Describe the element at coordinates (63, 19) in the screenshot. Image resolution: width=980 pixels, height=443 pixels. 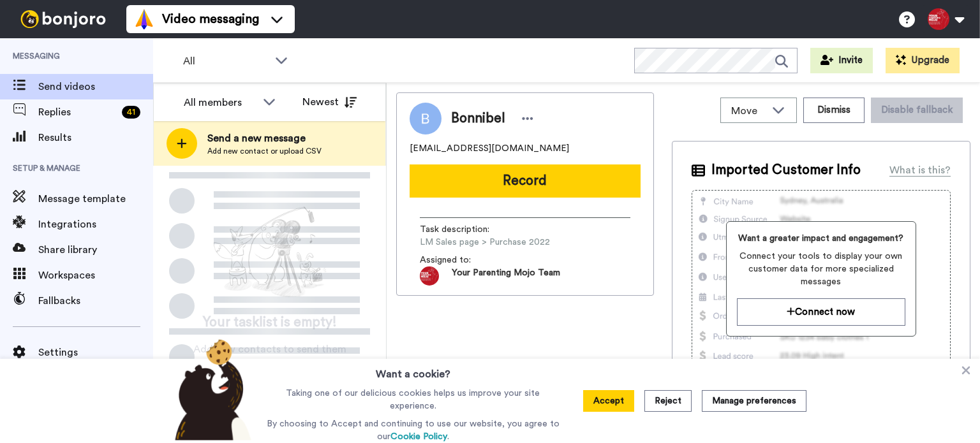
I see `img: bj-logo-header-white.svg` at that location.